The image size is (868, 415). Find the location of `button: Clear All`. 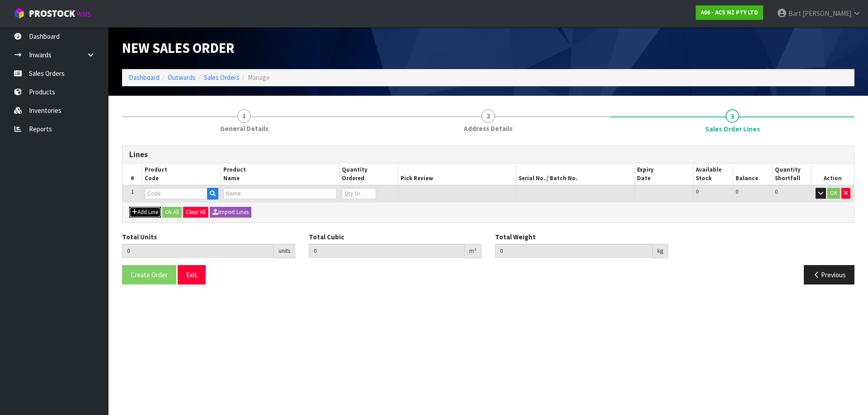

button: Clear All is located at coordinates (196, 212).